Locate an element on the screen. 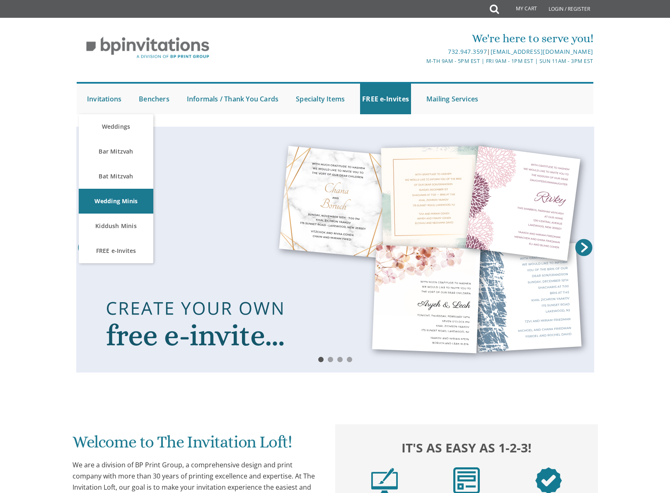  a: Bat Mitzvah is located at coordinates (116, 176).